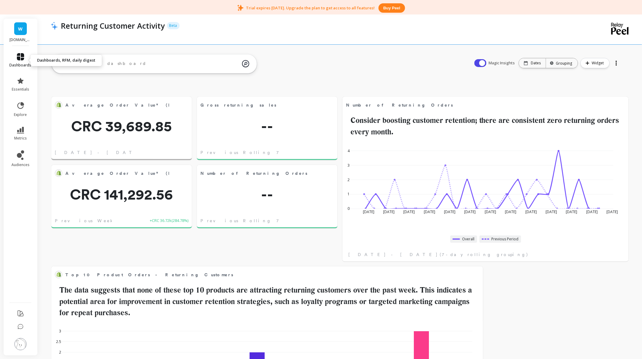  Describe the element at coordinates (246, 64) in the screenshot. I see `img: magic search icon` at that location.